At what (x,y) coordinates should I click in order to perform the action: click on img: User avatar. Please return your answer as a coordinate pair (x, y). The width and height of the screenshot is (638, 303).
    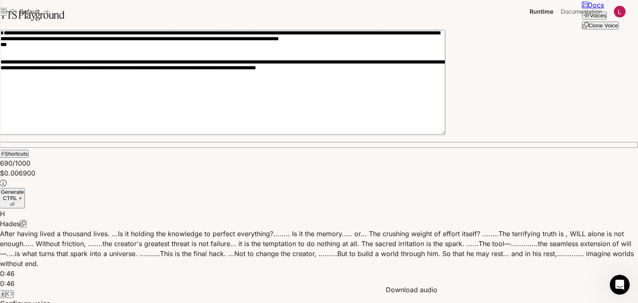
    Looking at the image, I should click on (620, 12).